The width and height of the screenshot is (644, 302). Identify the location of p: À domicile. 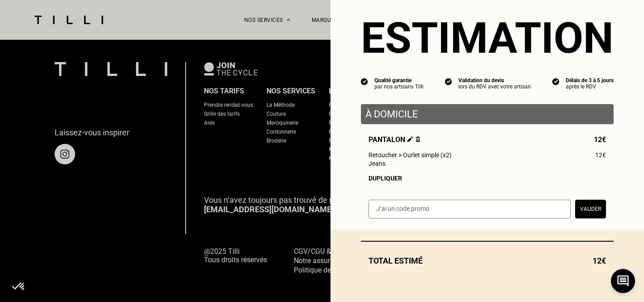
(487, 114).